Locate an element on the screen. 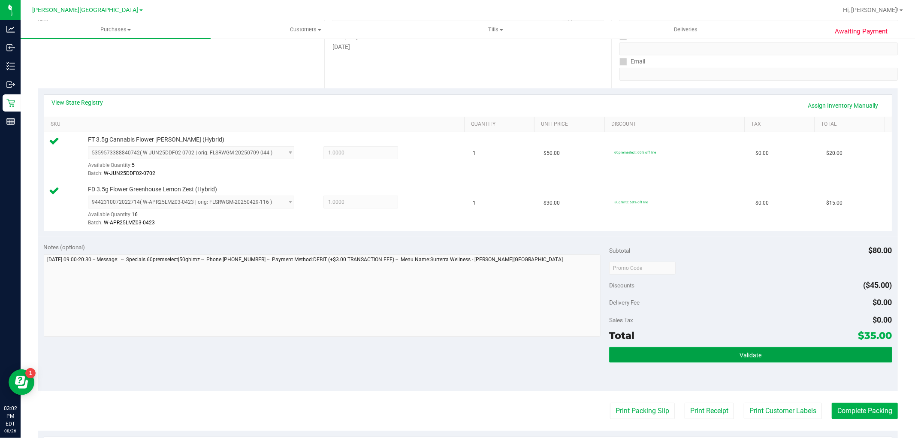 The image size is (915, 438). span: W-JUN25DDF02-0702 is located at coordinates (130, 173).